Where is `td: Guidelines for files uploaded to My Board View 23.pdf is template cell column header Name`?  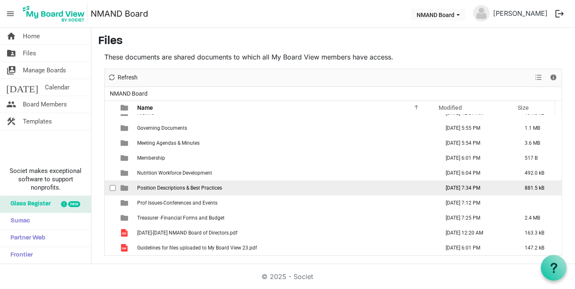
td: Guidelines for files uploaded to My Board View 23.pdf is template cell column header Name is located at coordinates (286, 248).